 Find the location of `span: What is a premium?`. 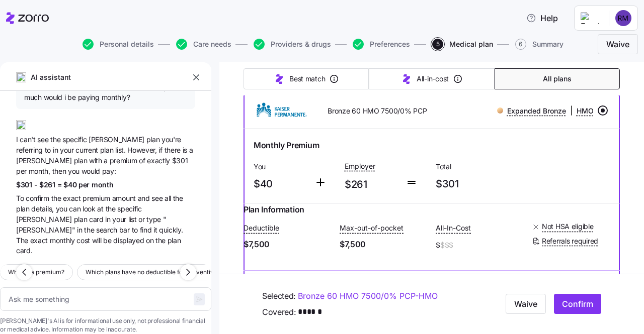

span: What is a premium? is located at coordinates (36, 272).